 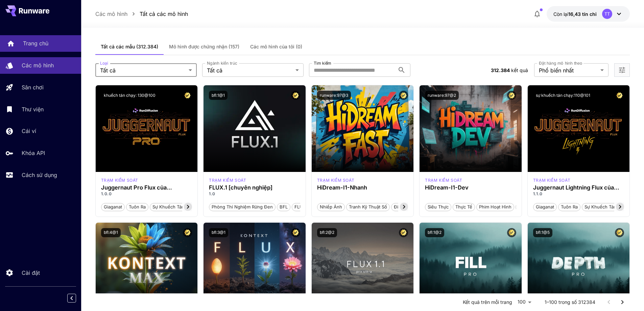 What do you see at coordinates (31, 273) in the screenshot?
I see `font: Cài đặt` at bounding box center [31, 273].